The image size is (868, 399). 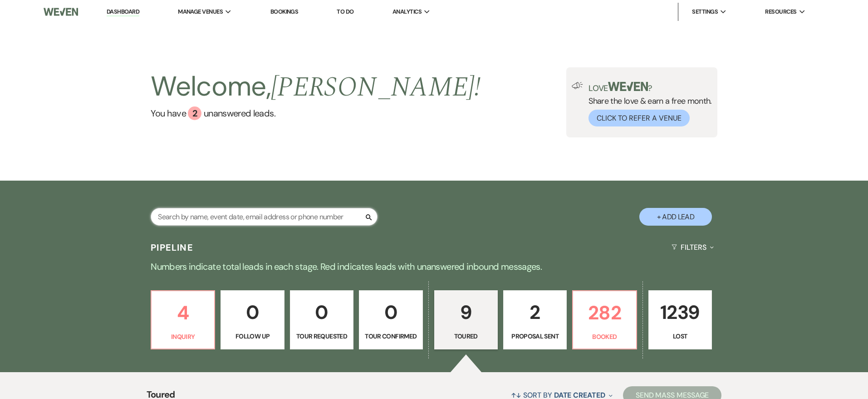 What do you see at coordinates (200, 12) in the screenshot?
I see `span: Manage Venues` at bounding box center [200, 12].